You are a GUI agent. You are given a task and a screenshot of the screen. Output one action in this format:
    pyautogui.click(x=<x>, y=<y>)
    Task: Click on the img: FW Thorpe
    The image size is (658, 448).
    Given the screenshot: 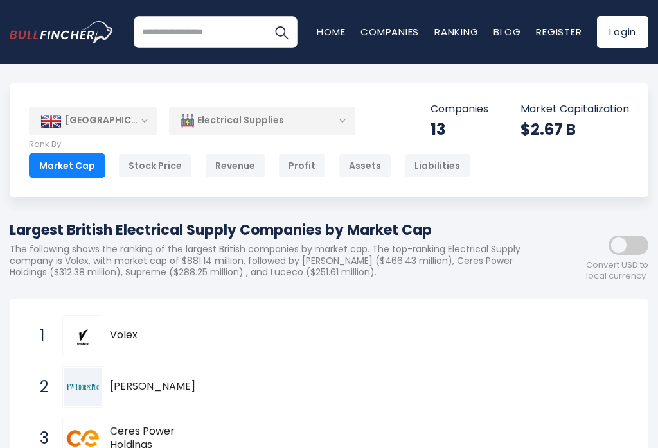 What is the action you would take?
    pyautogui.click(x=83, y=387)
    